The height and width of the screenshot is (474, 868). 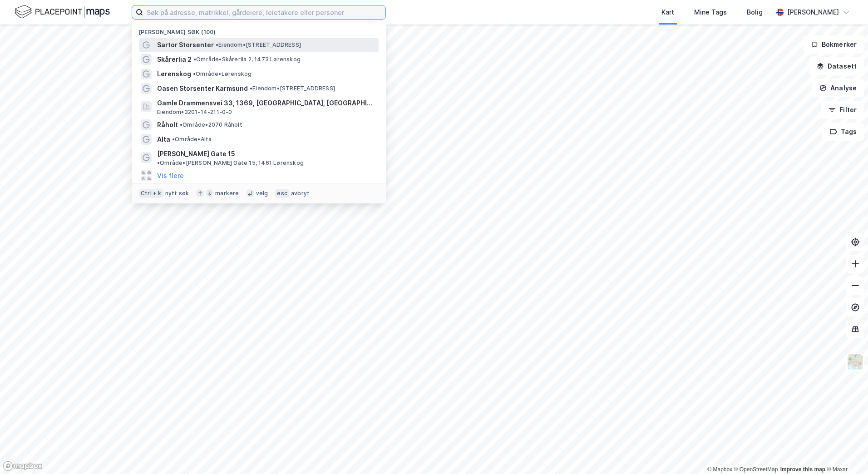 I want to click on div: avbryt, so click(x=300, y=193).